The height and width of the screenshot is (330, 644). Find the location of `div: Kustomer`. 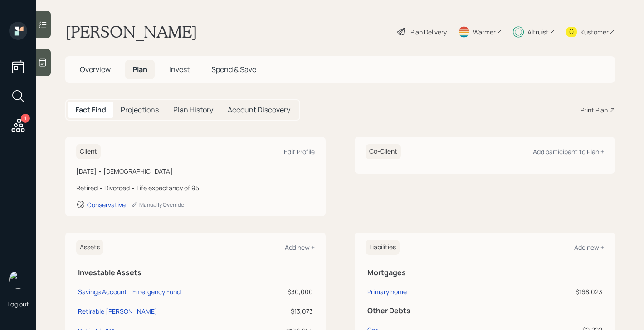

div: Kustomer is located at coordinates (594, 32).